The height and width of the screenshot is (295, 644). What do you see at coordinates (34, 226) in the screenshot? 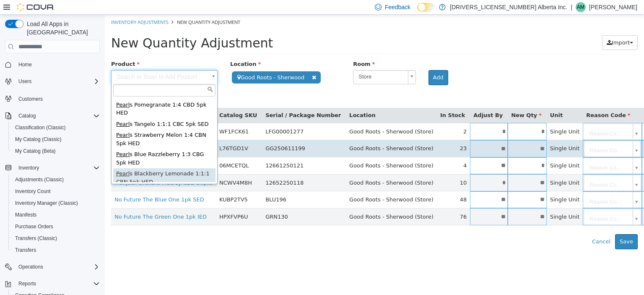
I see `a: Purchase Orders` at bounding box center [34, 226].